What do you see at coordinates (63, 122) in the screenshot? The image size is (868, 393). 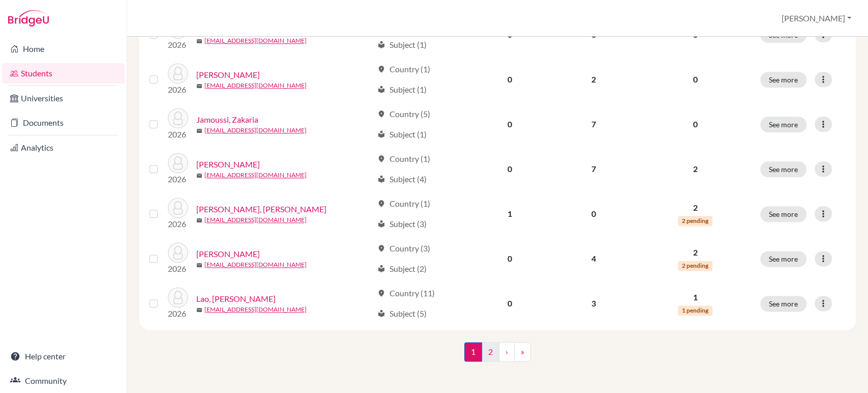 I see `a: Documents` at bounding box center [63, 122].